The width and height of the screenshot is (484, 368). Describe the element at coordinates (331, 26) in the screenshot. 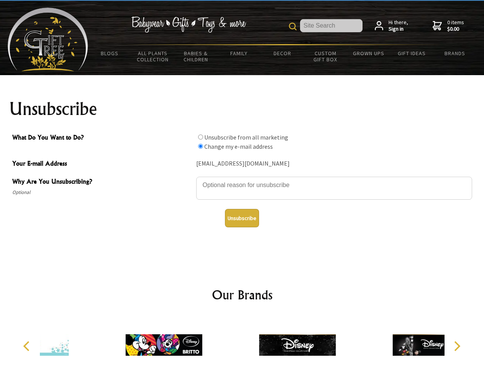

I see `input: Site Search` at that location.